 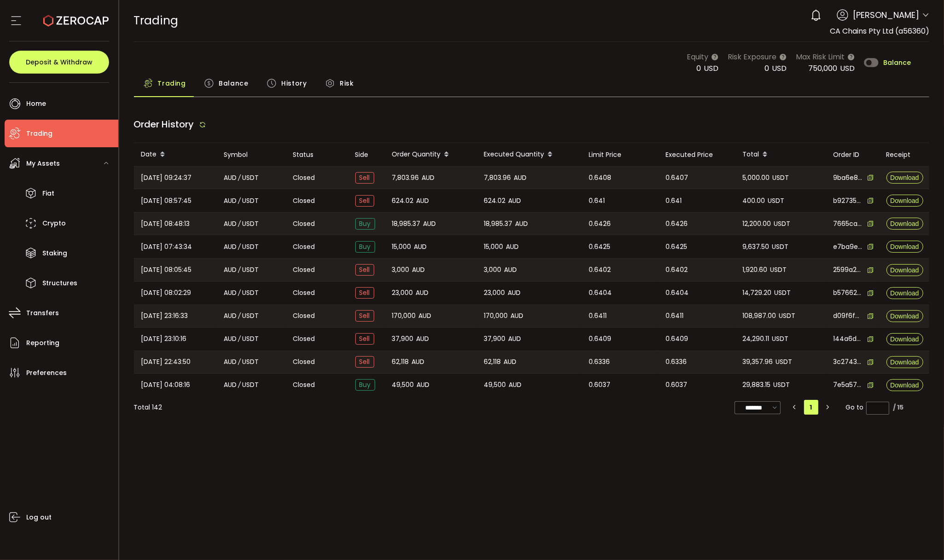 I want to click on div: Date, so click(x=176, y=154).